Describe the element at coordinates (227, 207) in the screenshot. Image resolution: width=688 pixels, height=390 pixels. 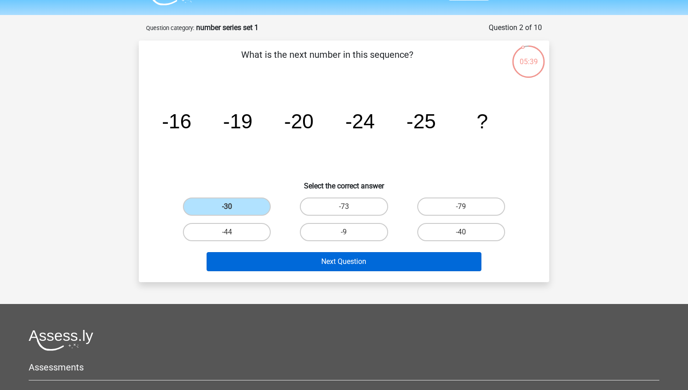
I see `label: -30` at that location.